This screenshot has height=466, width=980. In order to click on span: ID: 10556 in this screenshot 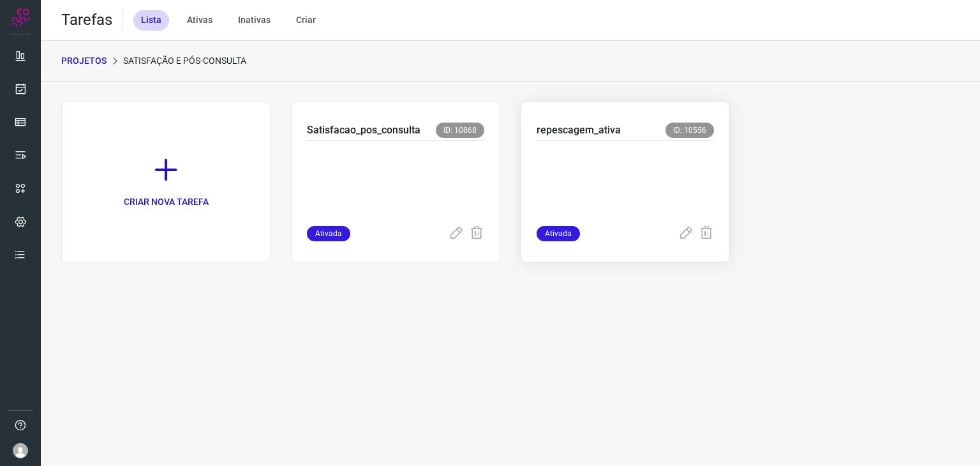, I will do `click(690, 130)`.